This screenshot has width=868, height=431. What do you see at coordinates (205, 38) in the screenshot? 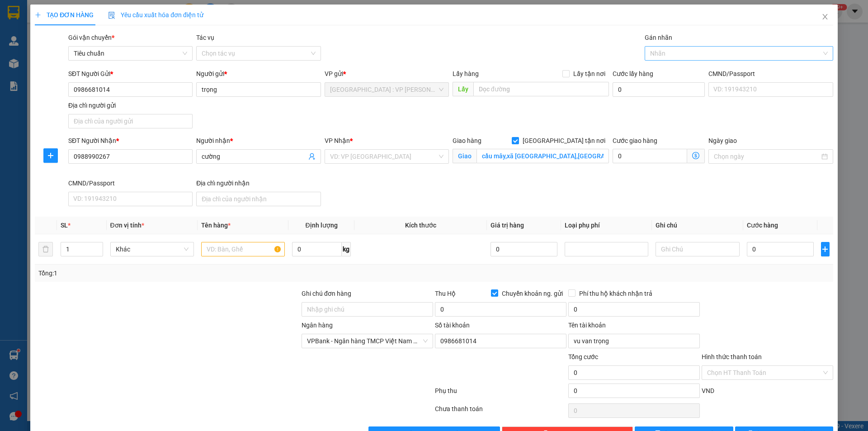
I see `label: Tác vụ` at bounding box center [205, 38].